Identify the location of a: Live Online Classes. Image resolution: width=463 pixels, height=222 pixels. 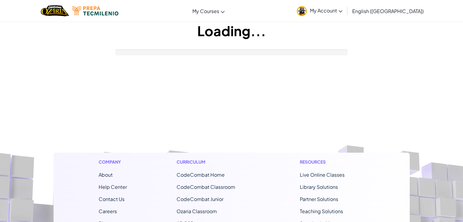
(322, 175).